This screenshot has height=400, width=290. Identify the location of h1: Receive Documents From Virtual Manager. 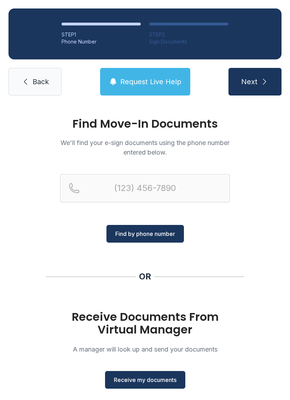
(145, 323).